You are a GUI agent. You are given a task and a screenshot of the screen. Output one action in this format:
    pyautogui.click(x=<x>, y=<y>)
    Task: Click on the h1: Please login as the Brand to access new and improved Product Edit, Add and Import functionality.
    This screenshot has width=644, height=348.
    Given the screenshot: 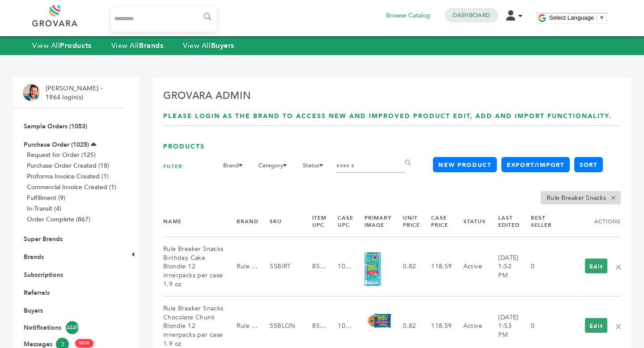 What is the action you would take?
    pyautogui.click(x=391, y=117)
    